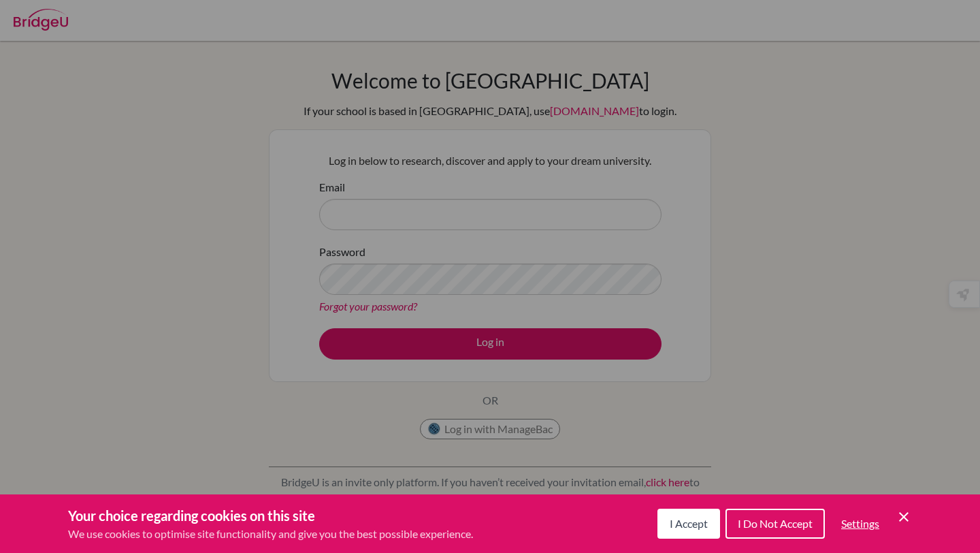 The width and height of the screenshot is (980, 553). What do you see at coordinates (861, 523) in the screenshot?
I see `span: Settings` at bounding box center [861, 523].